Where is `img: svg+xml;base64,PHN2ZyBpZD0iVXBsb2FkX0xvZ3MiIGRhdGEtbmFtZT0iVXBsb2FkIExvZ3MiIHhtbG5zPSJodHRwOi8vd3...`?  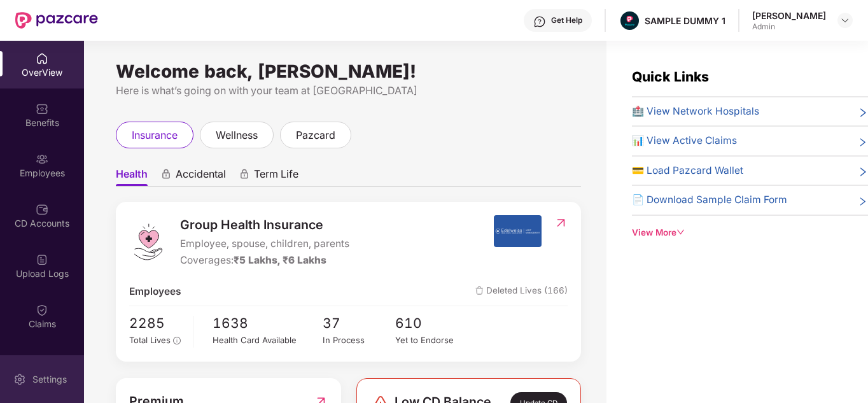
img: svg+xml;base64,PHN2ZyBpZD0iVXBsb2FkX0xvZ3MiIGRhdGEtbmFtZT0iVXBsb2FkIExvZ3MiIHhtbG5zPSJodHRwOi8vd3... is located at coordinates (42, 260).